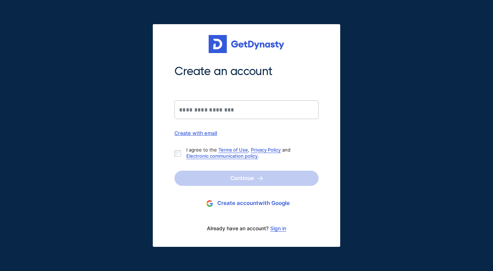 Image resolution: width=493 pixels, height=271 pixels. Describe the element at coordinates (247, 203) in the screenshot. I see `button: Create accountwith Google` at that location.